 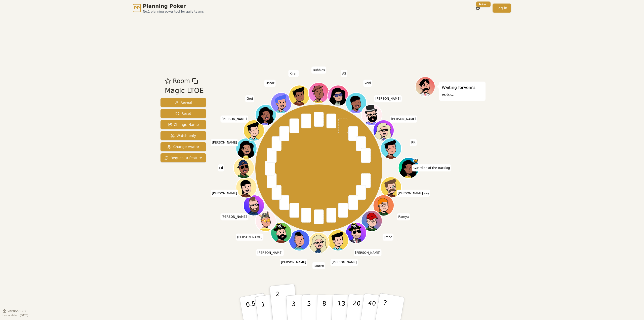 What do you see at coordinates (391, 187) in the screenshot?
I see `button: Click to change your avatar` at bounding box center [391, 187].